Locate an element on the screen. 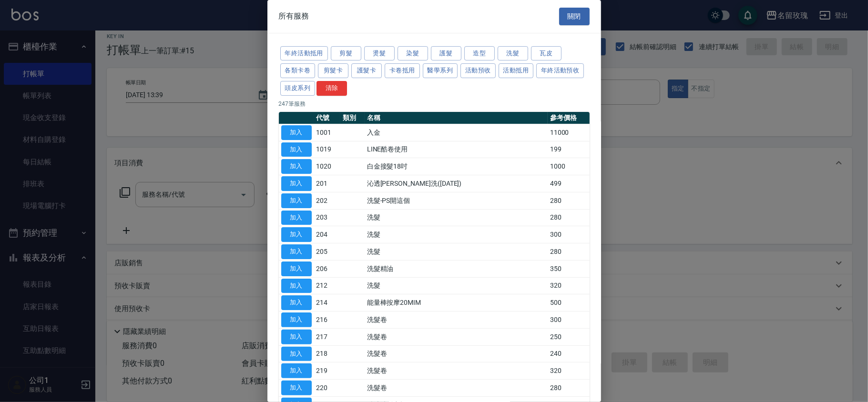 The width and height of the screenshot is (868, 402). button: 卡卷抵用 is located at coordinates (402, 71).